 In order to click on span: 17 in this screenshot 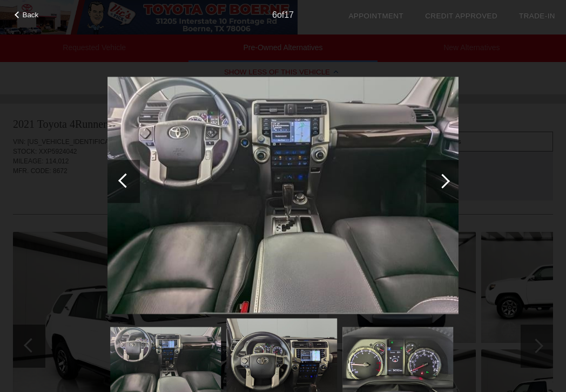, I will do `click(289, 15)`.